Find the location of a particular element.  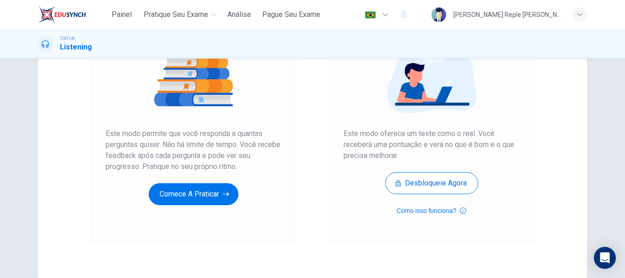

a: EduSynch logo is located at coordinates (72, 15).